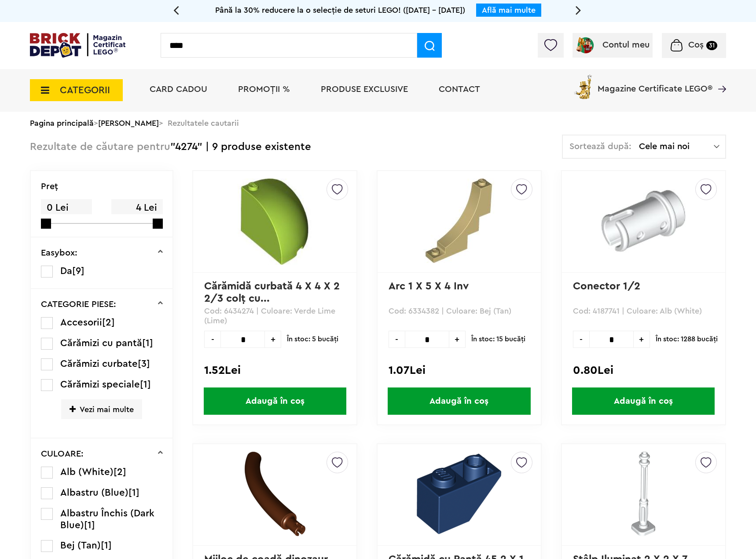  Describe the element at coordinates (81, 323) in the screenshot. I see `span: Accesorii` at that location.